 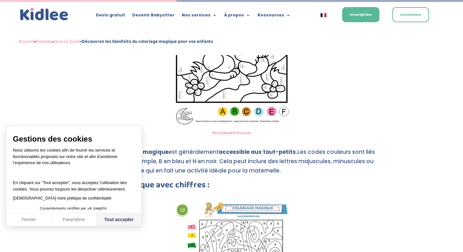 I want to click on strong: accessible aux tout-petits., so click(x=258, y=152).